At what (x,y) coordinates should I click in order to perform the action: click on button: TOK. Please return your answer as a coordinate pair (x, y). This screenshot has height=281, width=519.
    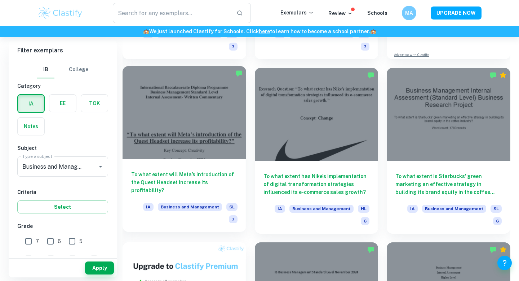
    Looking at the image, I should click on (94, 103).